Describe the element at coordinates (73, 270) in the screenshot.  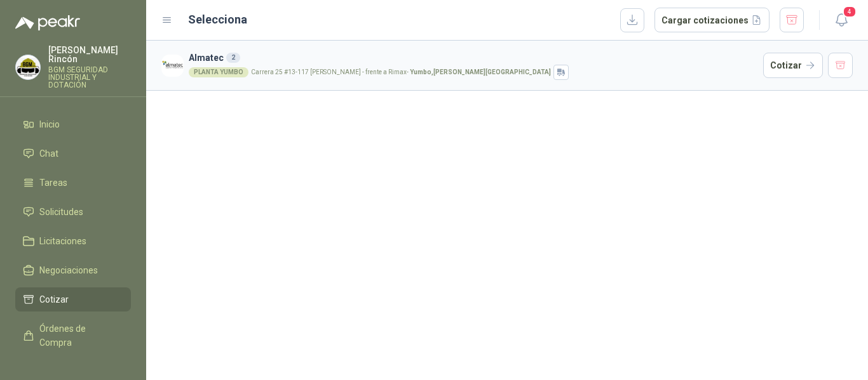
I see `a: Negociaciones` at that location.